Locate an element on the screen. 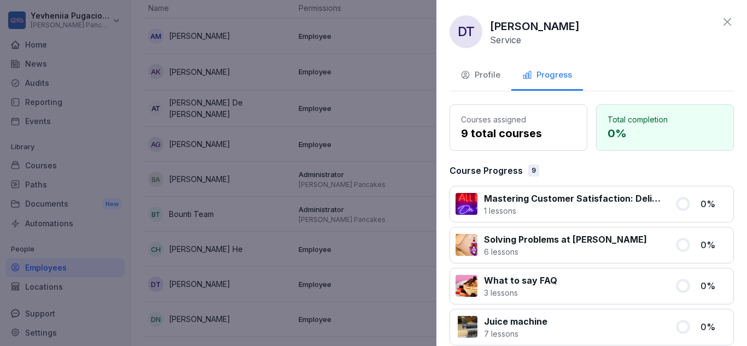 This screenshot has width=747, height=346. p: 1 lessons is located at coordinates (572, 210).